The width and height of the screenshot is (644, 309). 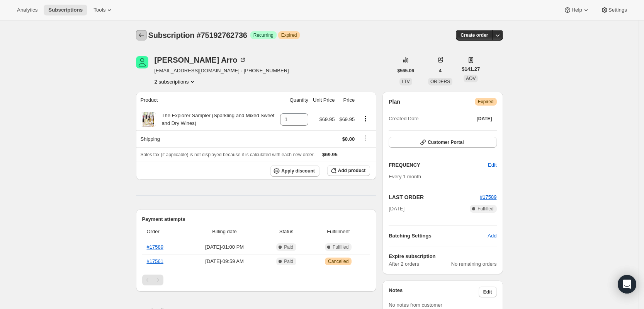 What do you see at coordinates (405, 176) in the screenshot?
I see `span: Every 1 month` at bounding box center [405, 176].